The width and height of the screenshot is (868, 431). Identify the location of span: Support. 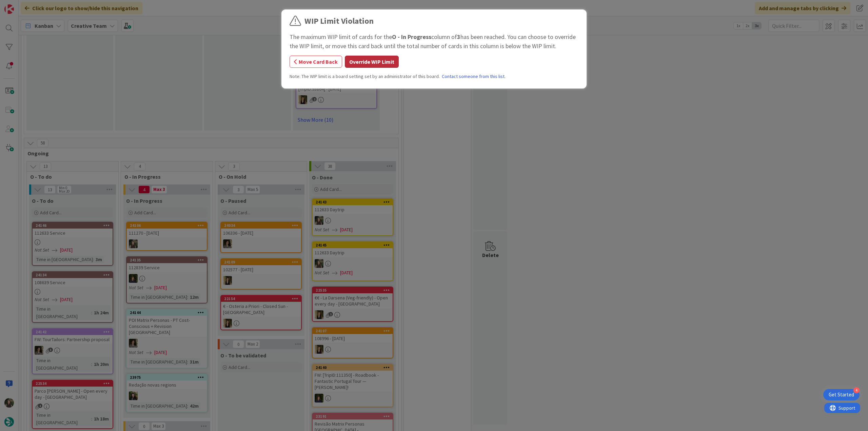
(22, 5).